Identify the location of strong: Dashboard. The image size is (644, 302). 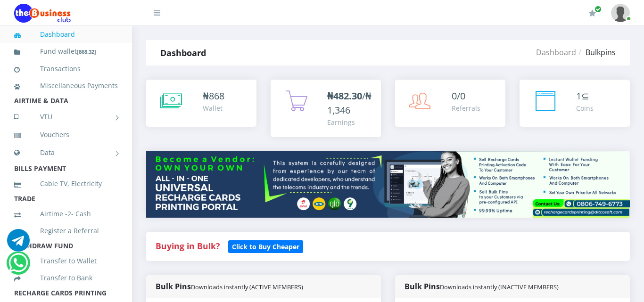
(182, 53).